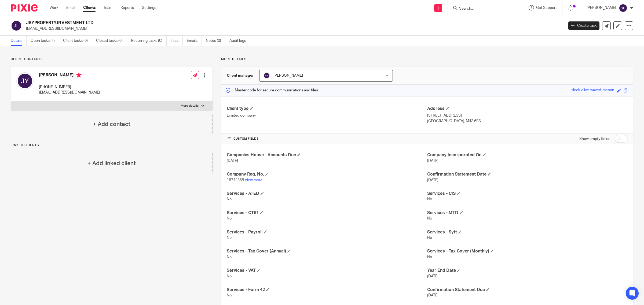 The image size is (644, 305). Describe the element at coordinates (18, 41) in the screenshot. I see `a: Details` at that location.